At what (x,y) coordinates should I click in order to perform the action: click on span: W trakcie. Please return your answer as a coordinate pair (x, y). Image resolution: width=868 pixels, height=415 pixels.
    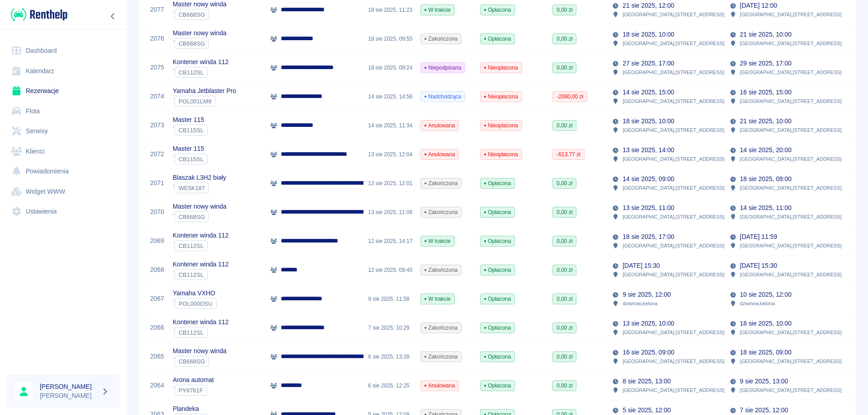
    Looking at the image, I should click on (438, 10).